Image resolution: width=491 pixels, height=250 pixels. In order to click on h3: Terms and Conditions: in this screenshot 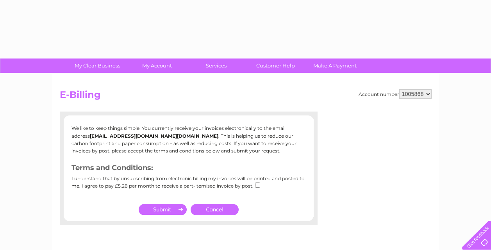, I will do `click(189, 169)`.